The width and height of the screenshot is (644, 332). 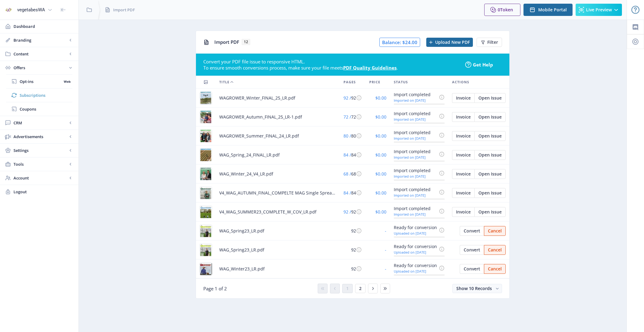 I want to click on span: Logout, so click(x=44, y=192).